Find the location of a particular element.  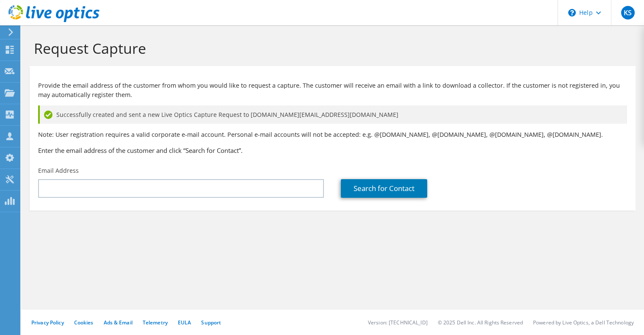

a: Search for Contact is located at coordinates (384, 189).